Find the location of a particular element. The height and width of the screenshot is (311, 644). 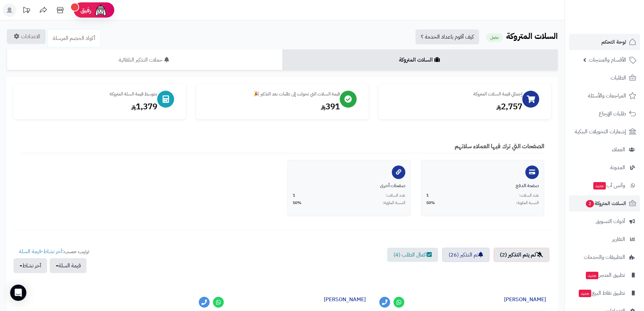

span: أدوات التسويق is located at coordinates (610, 221).